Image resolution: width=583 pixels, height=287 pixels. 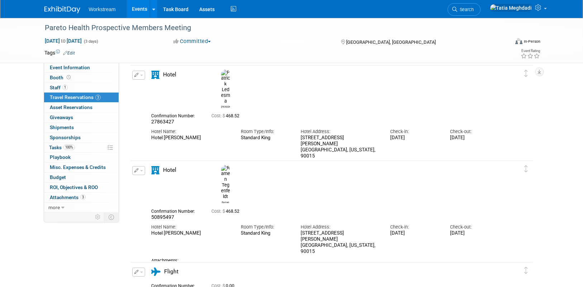 What do you see at coordinates (59, 87) in the screenshot?
I see `span: Staff` at bounding box center [59, 87].